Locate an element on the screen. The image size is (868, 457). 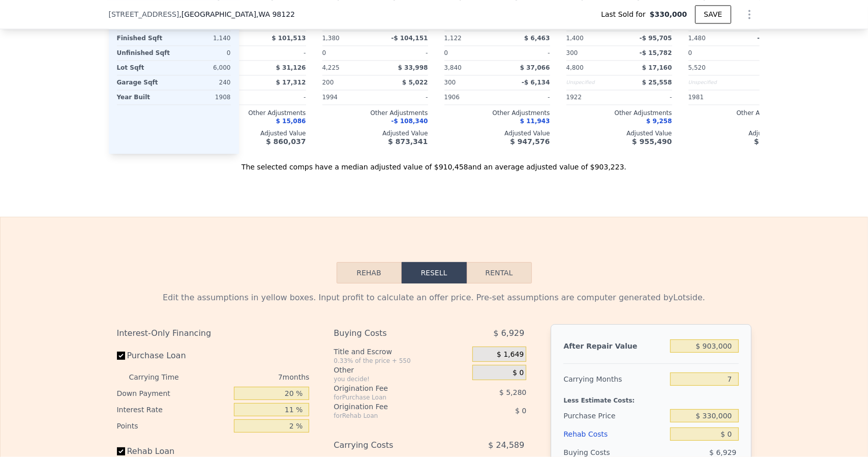
span: $330,000 is located at coordinates (669, 14).